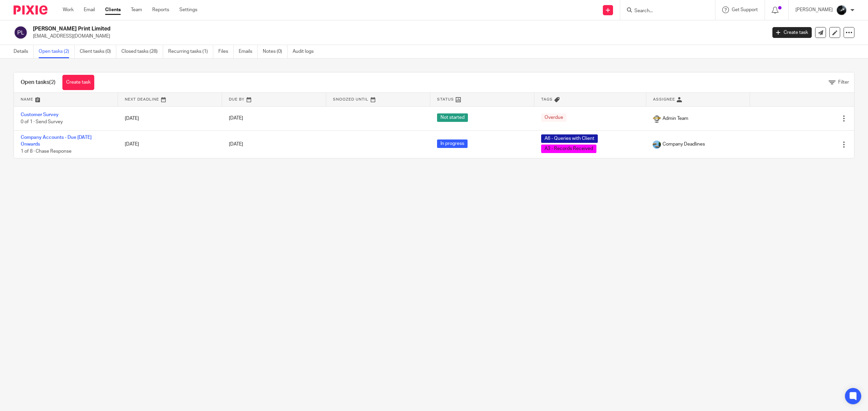  What do you see at coordinates (142, 51) in the screenshot?
I see `a: Closed tasks (28)` at bounding box center [142, 51].